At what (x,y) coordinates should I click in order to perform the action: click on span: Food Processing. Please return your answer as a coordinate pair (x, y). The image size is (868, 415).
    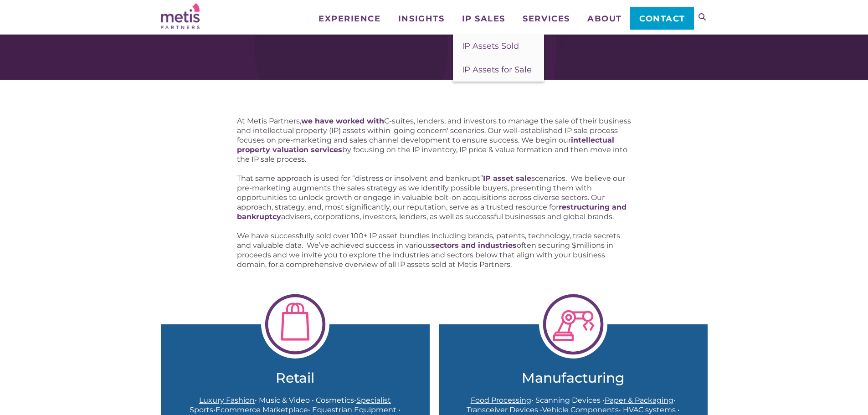
    Looking at the image, I should click on (501, 400).